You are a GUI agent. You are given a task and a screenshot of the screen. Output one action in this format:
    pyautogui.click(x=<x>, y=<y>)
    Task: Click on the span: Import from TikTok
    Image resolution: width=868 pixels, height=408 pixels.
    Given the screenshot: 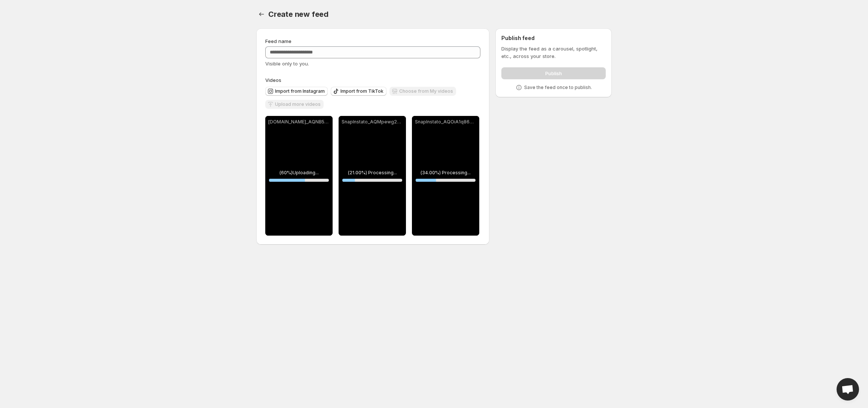 What is the action you would take?
    pyautogui.click(x=362, y=91)
    